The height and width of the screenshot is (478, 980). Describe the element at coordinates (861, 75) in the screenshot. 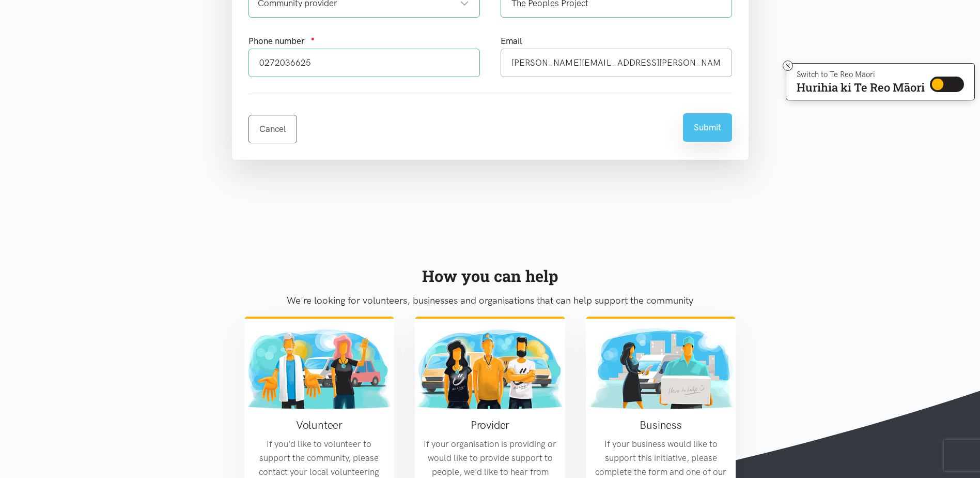

I see `p: Switch to Te Reo Māori` at that location.